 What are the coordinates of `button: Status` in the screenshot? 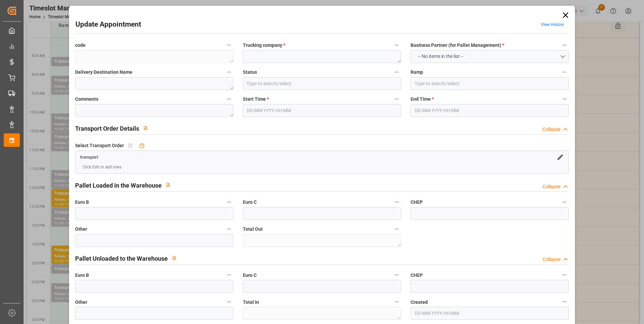 It's located at (397, 72).